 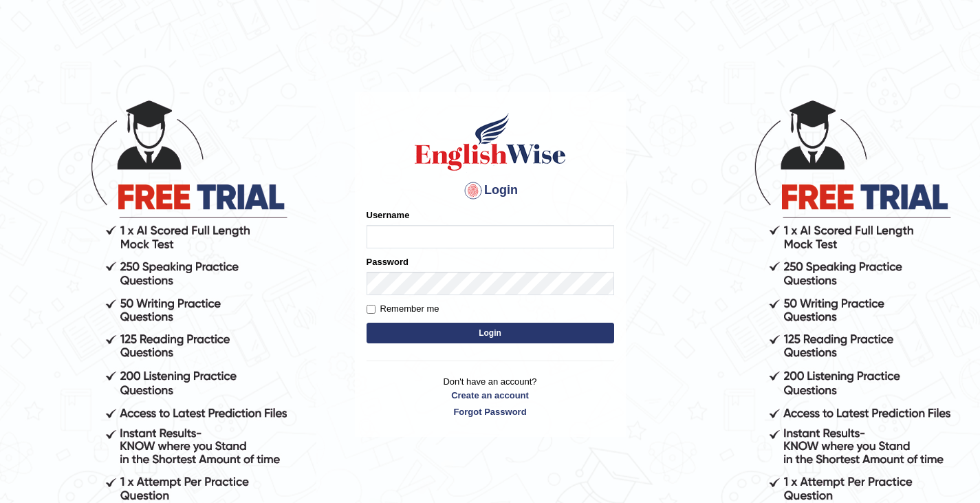 I want to click on h4: Login, so click(x=490, y=190).